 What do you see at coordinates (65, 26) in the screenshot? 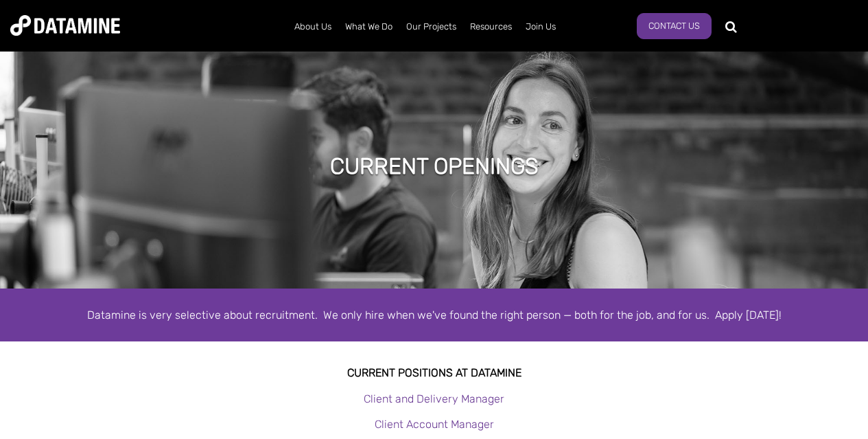
I see `img: Datamine` at bounding box center [65, 26].